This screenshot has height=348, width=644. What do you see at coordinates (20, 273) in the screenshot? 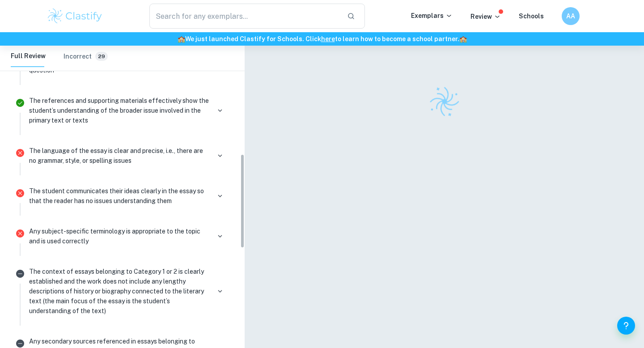
I see `svg: Not relevant` at bounding box center [20, 273].